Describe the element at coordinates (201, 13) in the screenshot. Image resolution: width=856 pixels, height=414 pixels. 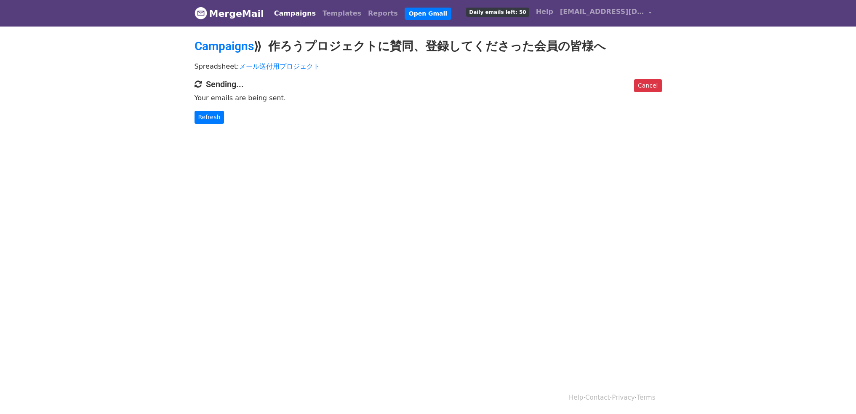
I see `img: MergeMail logo` at that location.